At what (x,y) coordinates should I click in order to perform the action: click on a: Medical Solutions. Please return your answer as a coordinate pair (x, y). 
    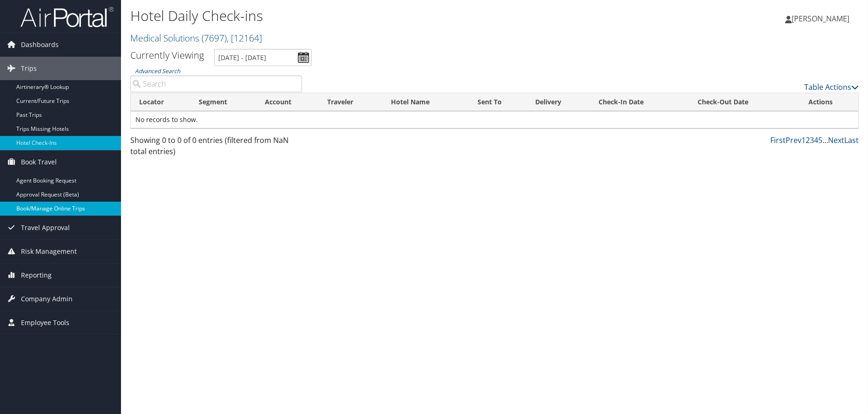
    Looking at the image, I should click on (196, 37).